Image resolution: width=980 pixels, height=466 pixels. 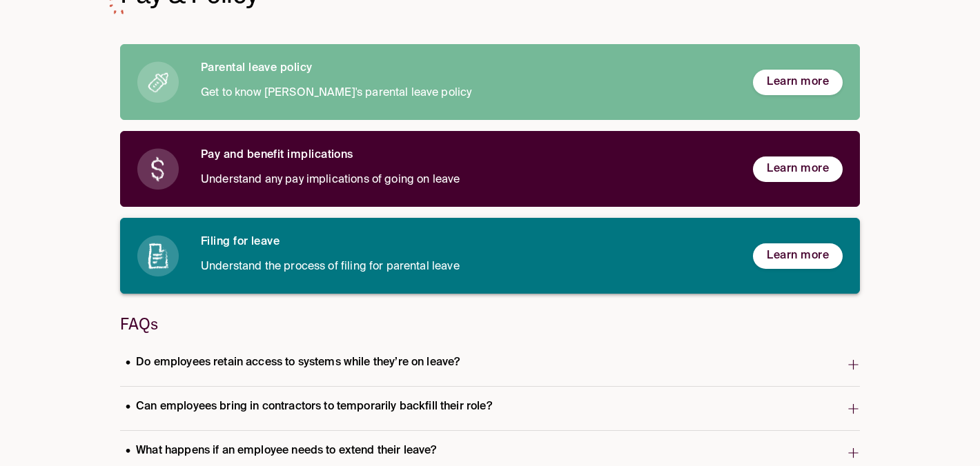 What do you see at coordinates (466, 267) in the screenshot?
I see `p: Understand the process of filing for parental leave` at bounding box center [466, 267].